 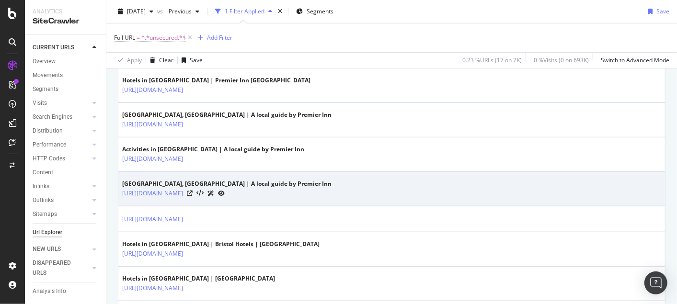 What do you see at coordinates (128, 60) in the screenshot?
I see `button: Apply` at bounding box center [128, 60].